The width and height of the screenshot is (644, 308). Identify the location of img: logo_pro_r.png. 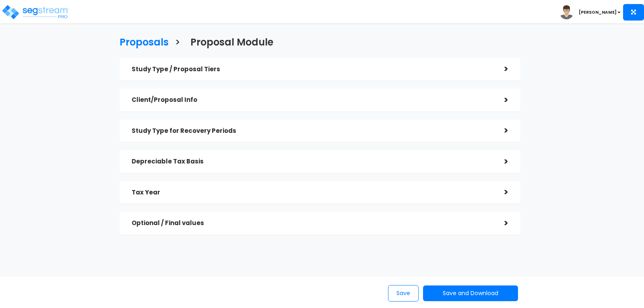
(36, 12).